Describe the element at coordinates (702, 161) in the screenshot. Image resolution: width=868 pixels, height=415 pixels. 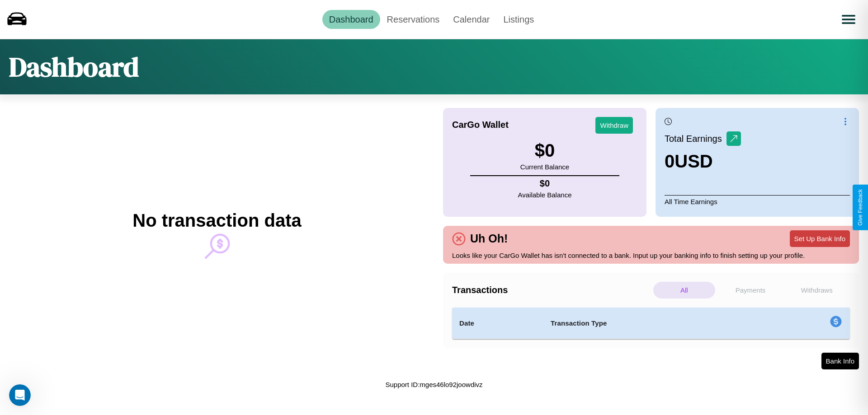
I see `h3: 0 USD` at that location.